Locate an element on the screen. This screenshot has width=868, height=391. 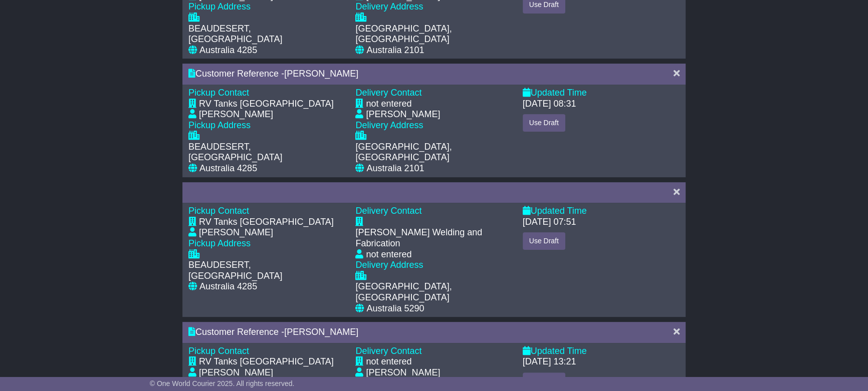
div: Australia 5290 is located at coordinates (395, 309).